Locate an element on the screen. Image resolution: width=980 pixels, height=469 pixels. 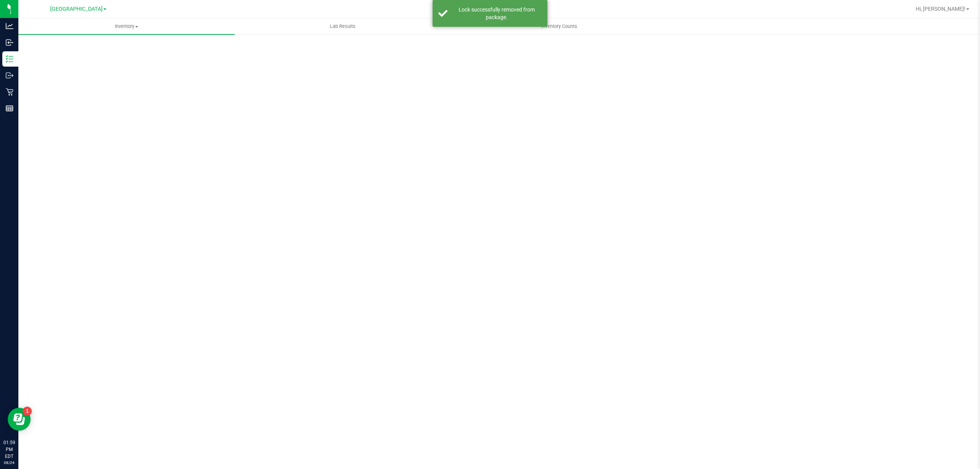
a: Lab Results is located at coordinates (342, 26).